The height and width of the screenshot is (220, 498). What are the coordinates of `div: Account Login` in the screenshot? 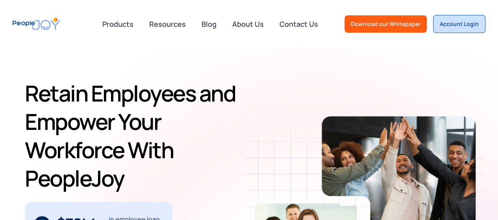 It's located at (459, 24).